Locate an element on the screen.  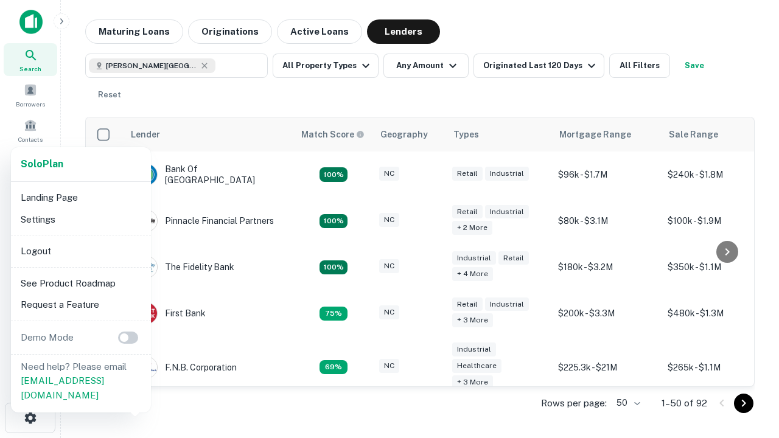
p: Need help? Please email is located at coordinates (81, 381).